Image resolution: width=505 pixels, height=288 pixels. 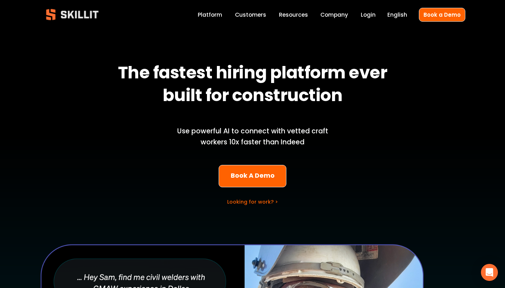 I want to click on a: folder dropdown, so click(x=293, y=15).